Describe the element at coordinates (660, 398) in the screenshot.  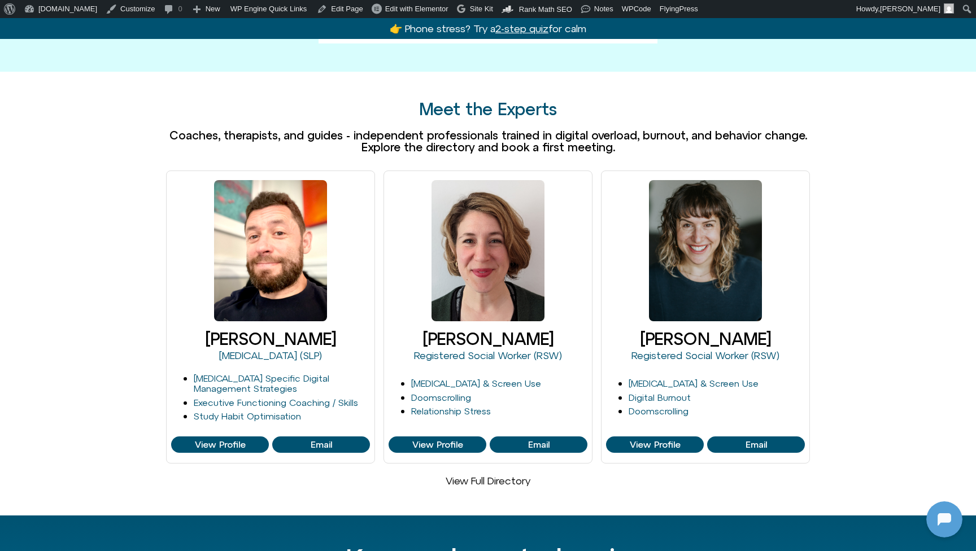
I see `a: Digital Burnout` at that location.